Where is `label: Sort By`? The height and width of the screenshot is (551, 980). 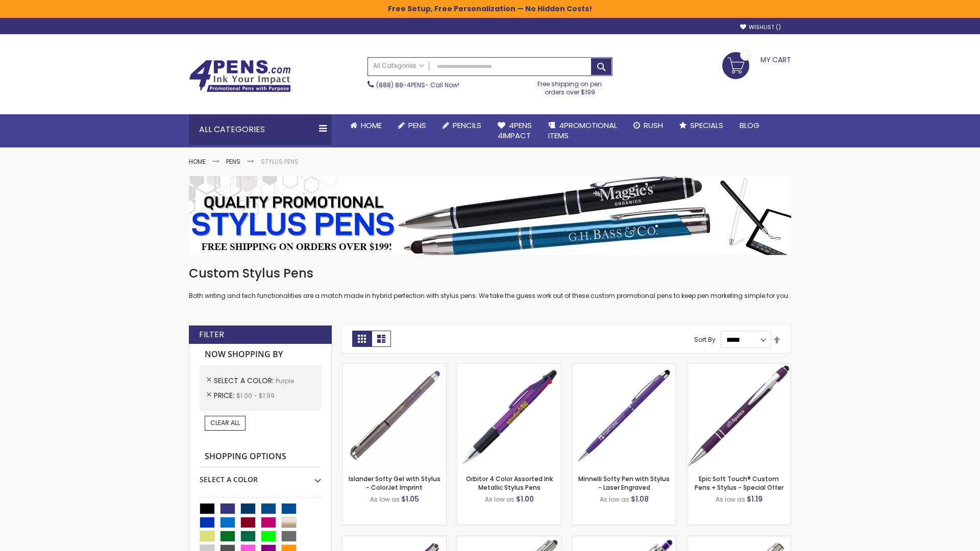
label: Sort By is located at coordinates (705, 339).